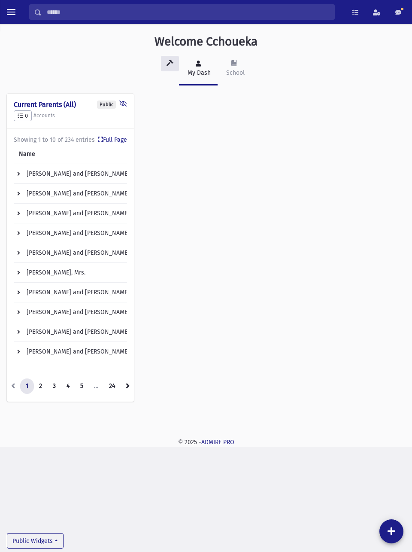  Describe the element at coordinates (70, 140) in the screenshot. I see `div: Showing 1 to 10 of 234 entries` at that location.